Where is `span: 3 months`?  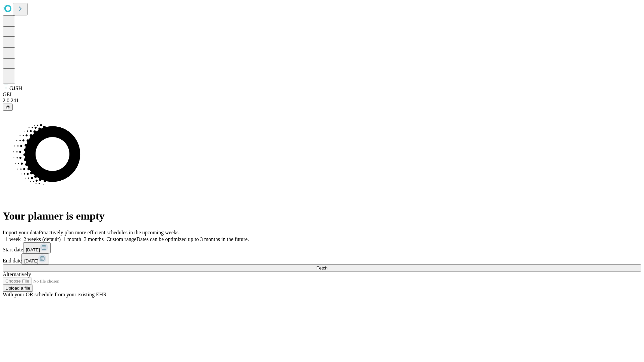
span: 3 months is located at coordinates (93, 239).